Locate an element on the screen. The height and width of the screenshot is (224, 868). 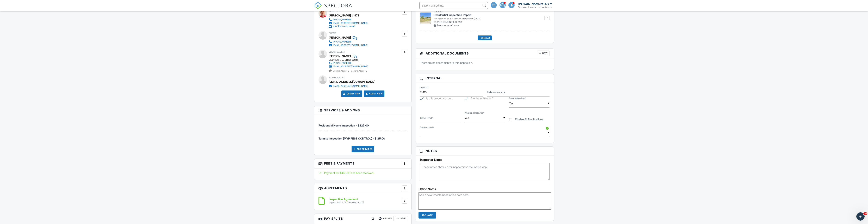
div: New is located at coordinates (543, 53).